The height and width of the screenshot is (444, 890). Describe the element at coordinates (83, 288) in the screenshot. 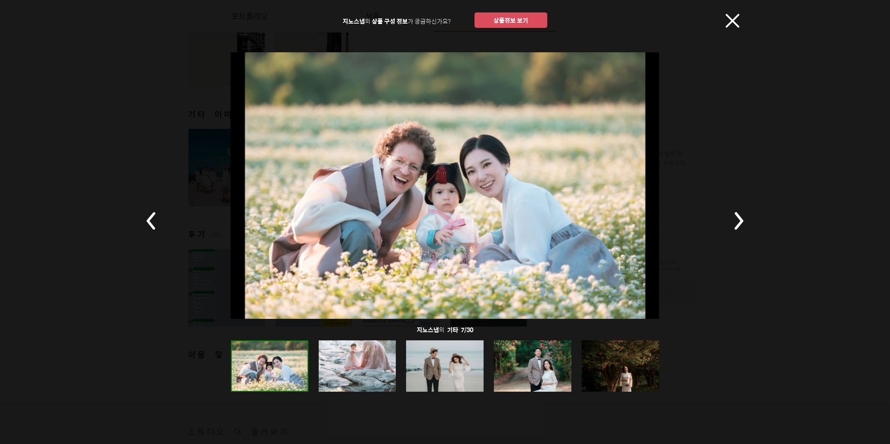

I see `span: 대화` at that location.